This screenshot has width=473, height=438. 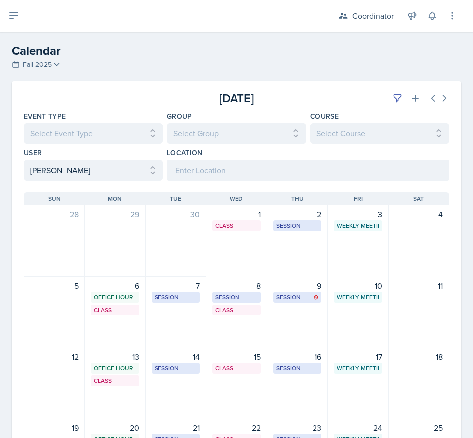 I want to click on div: 1, so click(x=236, y=215).